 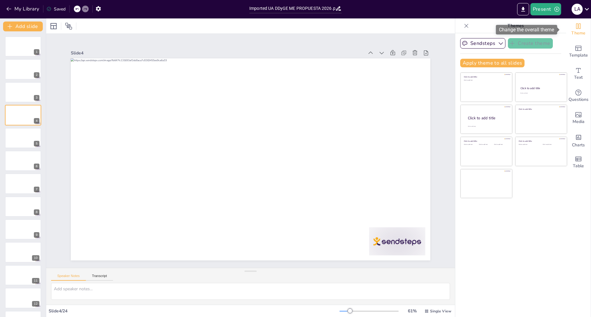 What do you see at coordinates (579, 140) in the screenshot?
I see `div: Add charts and graphs` at bounding box center [579, 140].